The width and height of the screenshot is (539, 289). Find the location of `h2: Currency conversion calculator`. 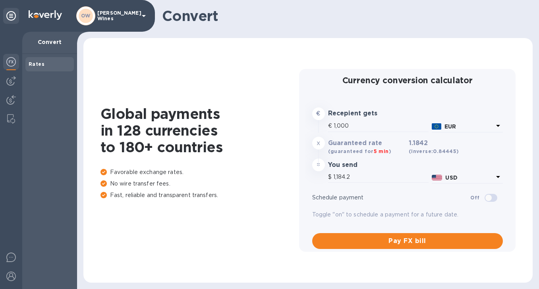

h2: Currency conversion calculator is located at coordinates (407, 80).